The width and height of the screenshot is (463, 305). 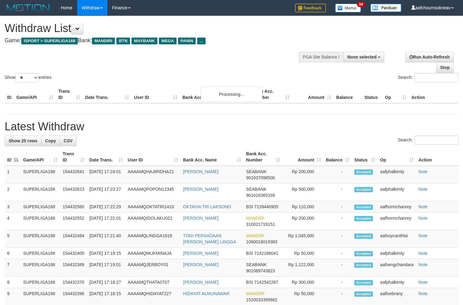 What do you see at coordinates (271, 94) in the screenshot?
I see `th: Bank Acc. Number` at bounding box center [271, 94].